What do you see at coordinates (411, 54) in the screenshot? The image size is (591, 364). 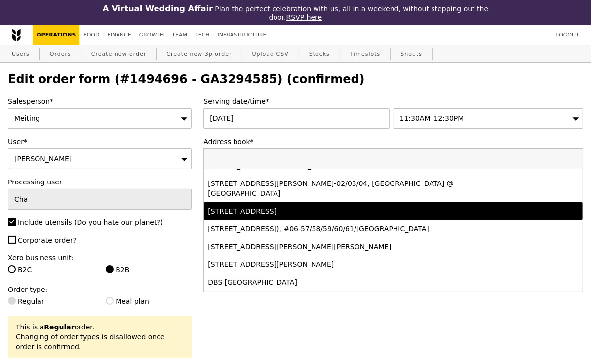 I see `a: Shouts` at bounding box center [411, 54].